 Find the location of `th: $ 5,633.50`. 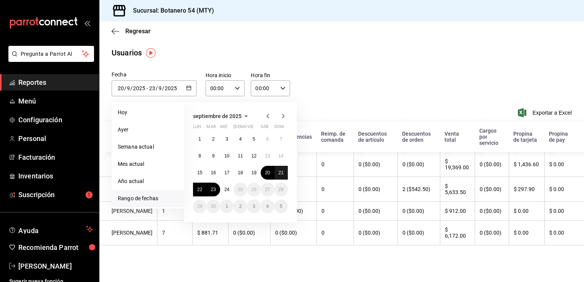

th: $ 5,633.50 is located at coordinates (457, 189).